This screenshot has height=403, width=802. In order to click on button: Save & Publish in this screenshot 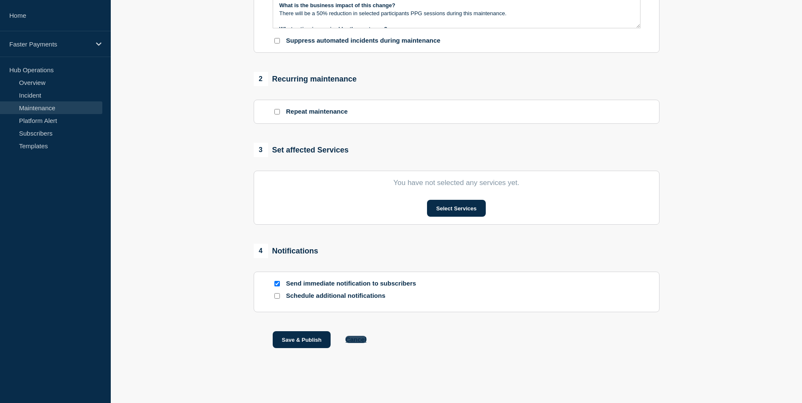, I will do `click(302, 340)`.